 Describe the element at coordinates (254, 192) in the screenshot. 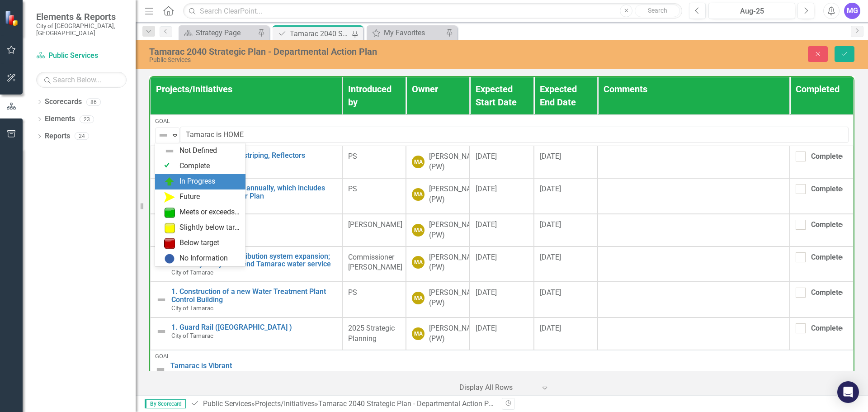

I see `a: 1. Update the CIP Plan annually, which includes Utilities 20-year Master Plan` at that location.